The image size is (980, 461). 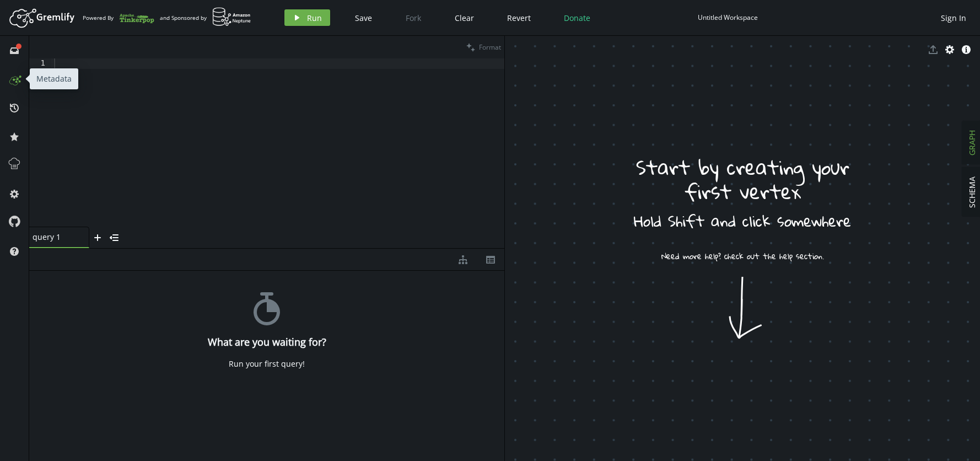 What do you see at coordinates (413, 18) in the screenshot?
I see `button: Fork` at bounding box center [413, 18].